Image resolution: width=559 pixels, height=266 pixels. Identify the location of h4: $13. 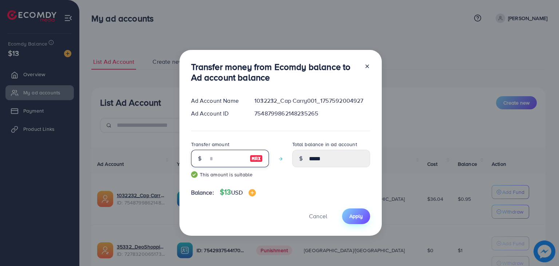
(238, 192).